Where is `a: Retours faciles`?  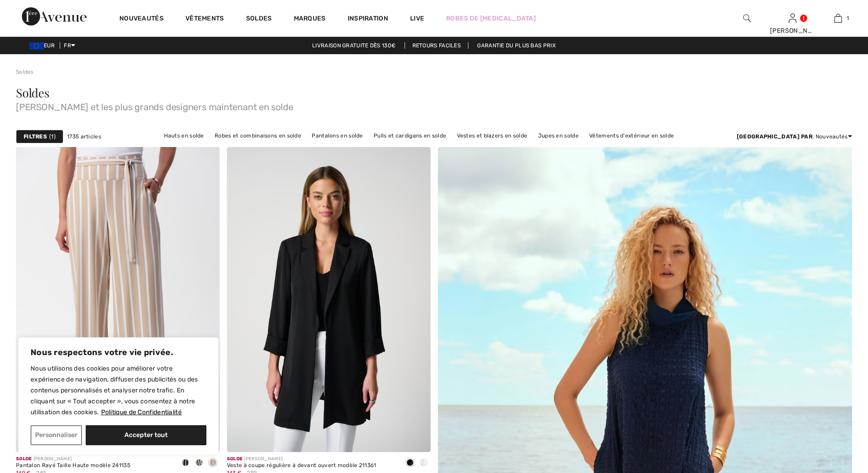 a: Retours faciles is located at coordinates (436, 45).